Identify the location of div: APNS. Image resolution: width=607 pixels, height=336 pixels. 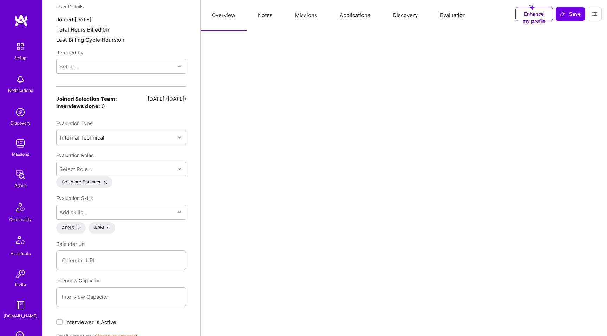
(71, 228).